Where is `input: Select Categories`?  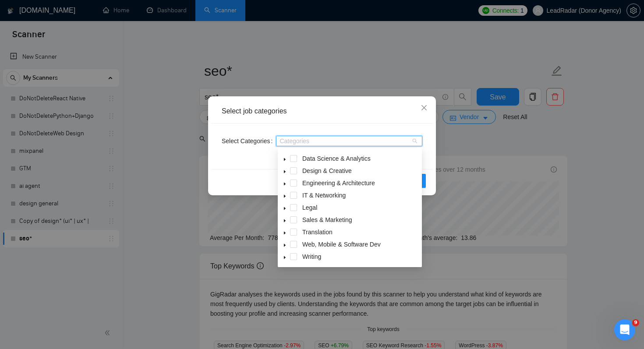 input: Select Categories is located at coordinates (280, 141).